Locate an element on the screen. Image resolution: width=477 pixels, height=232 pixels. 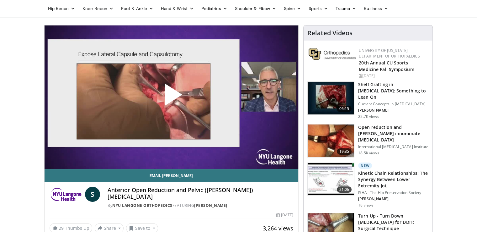
a: Trauma is located at coordinates (346, 8).